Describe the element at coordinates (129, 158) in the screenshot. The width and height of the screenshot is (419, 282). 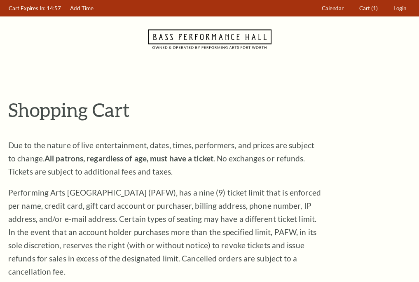
I see `strong: All patrons, regardless of age, must have a ticket` at that location.